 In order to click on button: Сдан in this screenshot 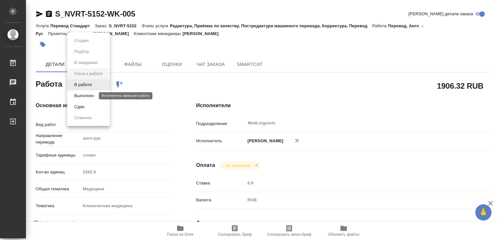, I will do `click(79, 107)`.